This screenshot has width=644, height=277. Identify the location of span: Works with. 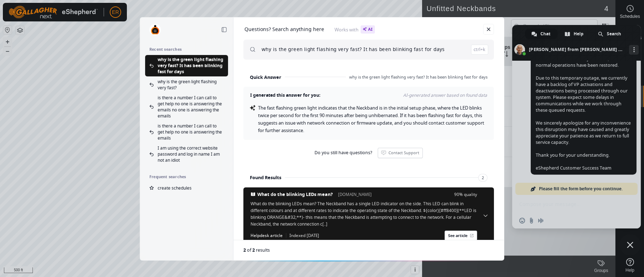
(354, 29).